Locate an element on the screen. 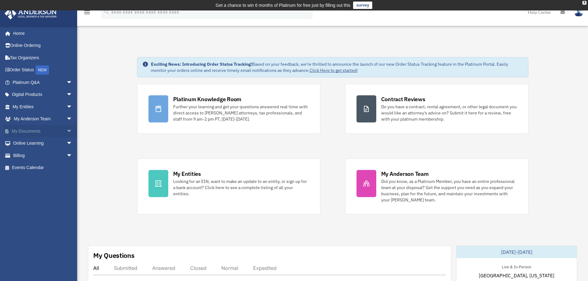  div: NEW is located at coordinates (42, 70).